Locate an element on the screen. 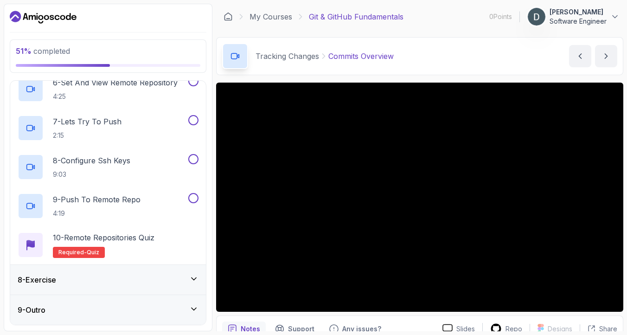 This screenshot has width=627, height=335. p: 0 Points is located at coordinates (500, 17).